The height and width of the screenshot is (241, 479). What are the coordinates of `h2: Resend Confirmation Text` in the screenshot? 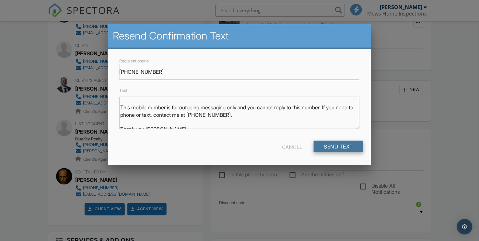 It's located at (239, 36).